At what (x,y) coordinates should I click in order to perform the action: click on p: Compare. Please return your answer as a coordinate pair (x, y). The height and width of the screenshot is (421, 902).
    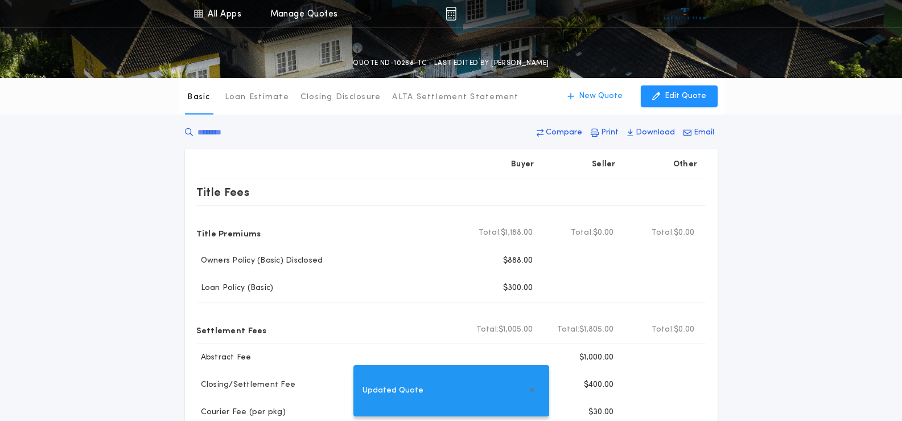
    Looking at the image, I should click on (564, 133).